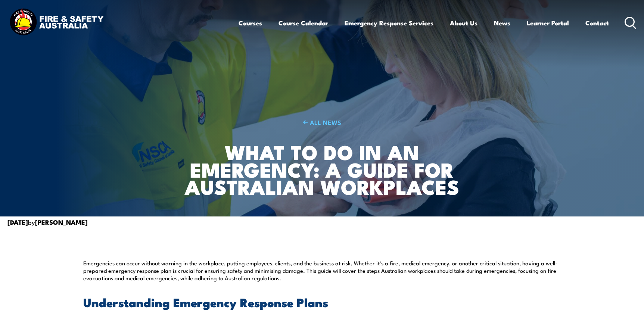 Image resolution: width=644 pixels, height=312 pixels. I want to click on a: Emergency Response Services, so click(389, 23).